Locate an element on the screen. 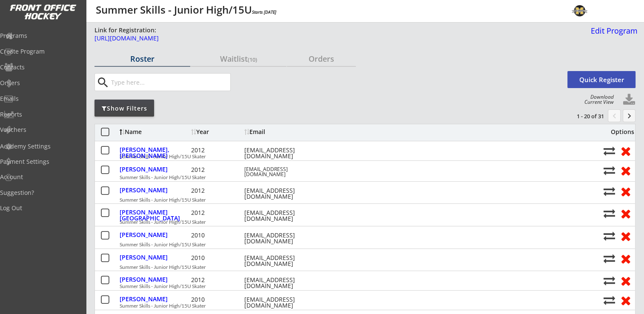 The image size is (644, 314). button: Quick Register is located at coordinates (602, 80).